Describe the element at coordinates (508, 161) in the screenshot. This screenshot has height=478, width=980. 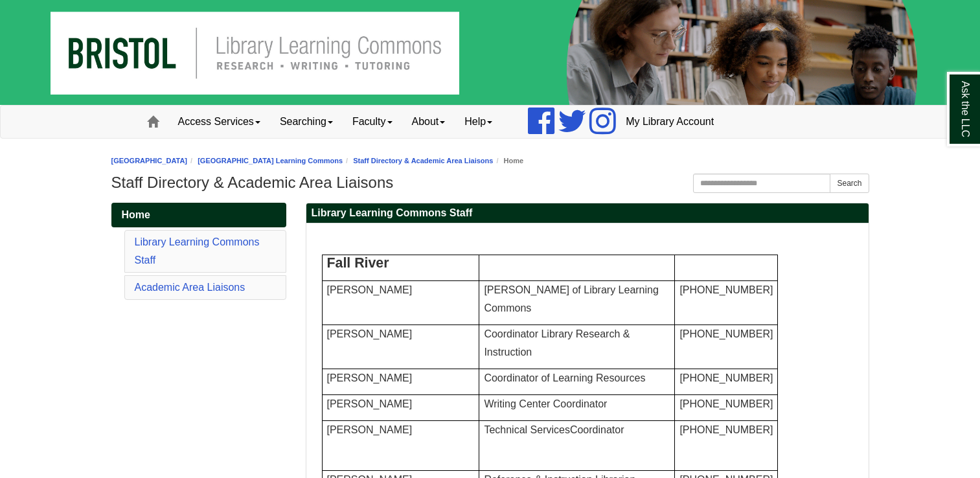
I see `li: Home` at that location.